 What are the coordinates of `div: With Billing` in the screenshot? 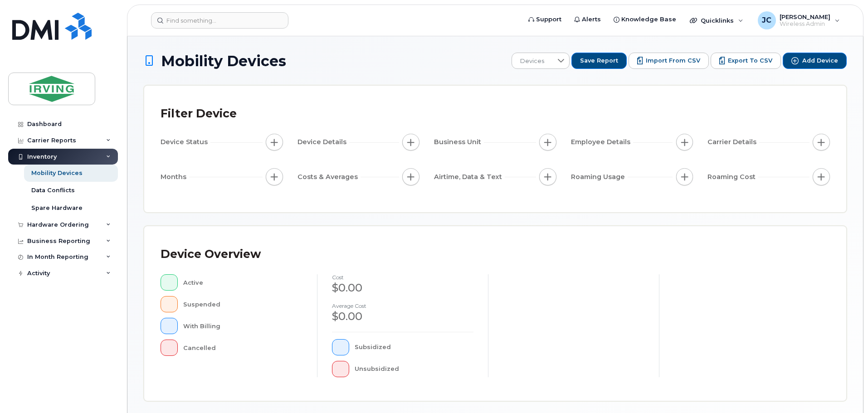 It's located at (243, 326).